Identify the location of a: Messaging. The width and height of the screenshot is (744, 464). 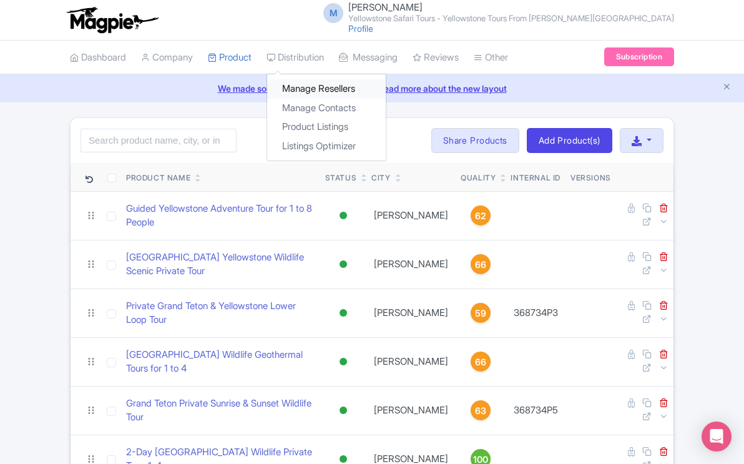
(368, 57).